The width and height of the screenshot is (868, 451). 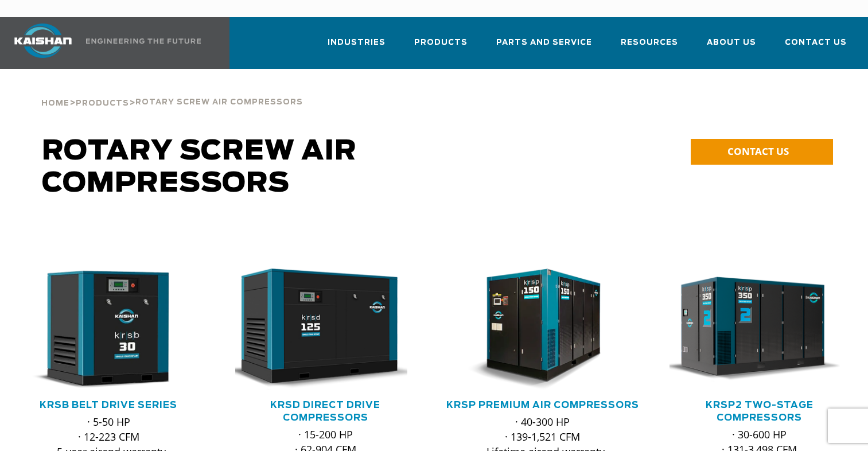 What do you see at coordinates (816, 42) in the screenshot?
I see `span: Contact Us` at bounding box center [816, 42].